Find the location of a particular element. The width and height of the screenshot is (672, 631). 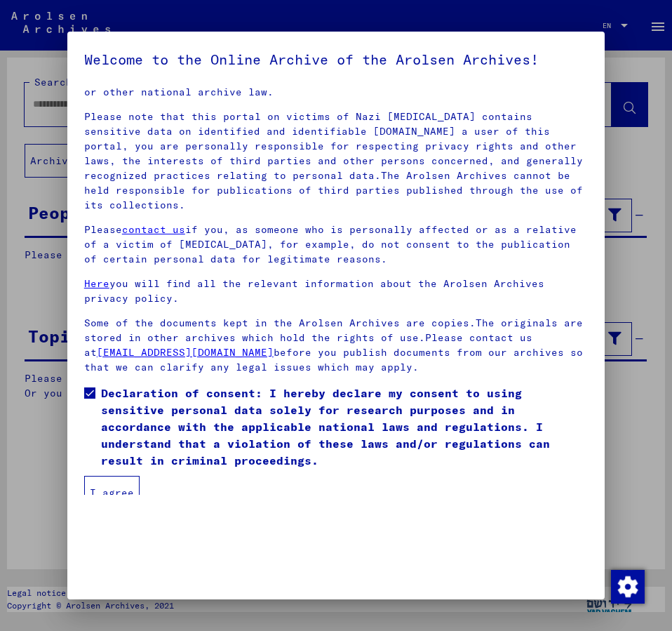

h5: Welcome to the Online Archive of the Arolsen Archives! is located at coordinates (336, 60).